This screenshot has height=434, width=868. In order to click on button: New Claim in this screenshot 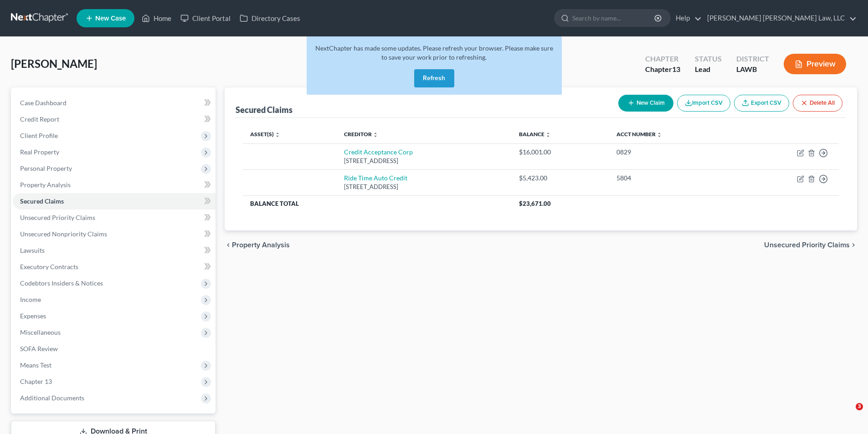, I will do `click(646, 103)`.